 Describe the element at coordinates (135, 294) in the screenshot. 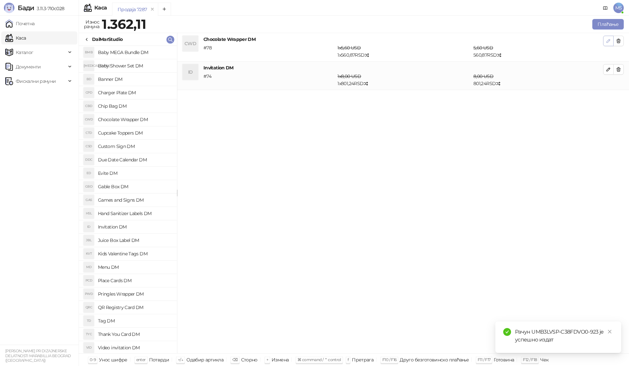

I see `h4: Pringles Wrapper DM` at that location.